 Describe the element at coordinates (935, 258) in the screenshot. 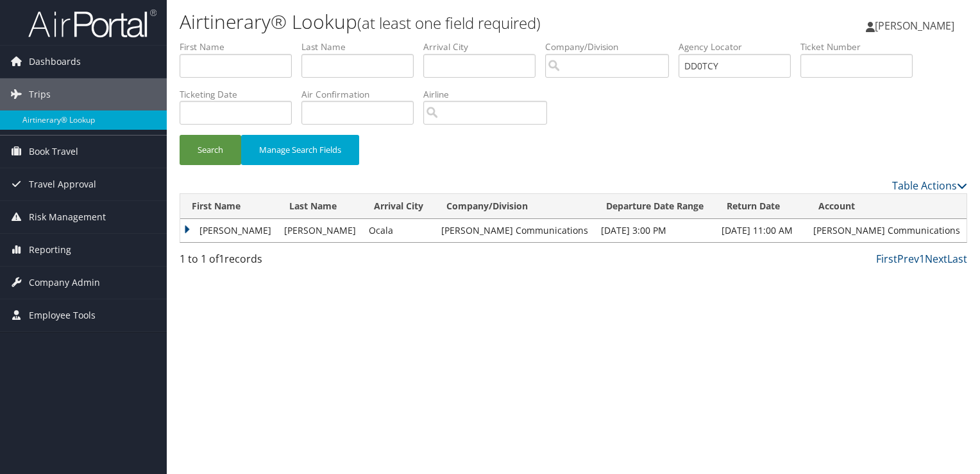

I see `a: Next` at that location.